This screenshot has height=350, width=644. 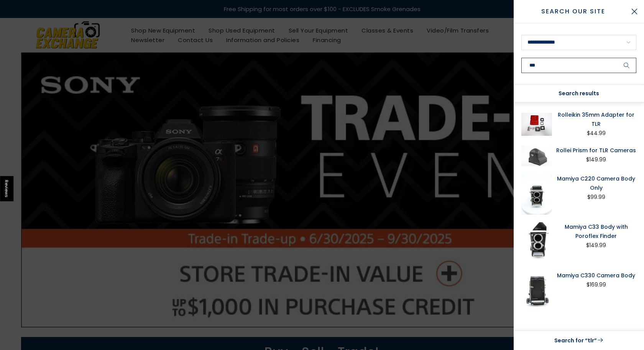 I want to click on a: Search for “tlr”, so click(x=579, y=340).